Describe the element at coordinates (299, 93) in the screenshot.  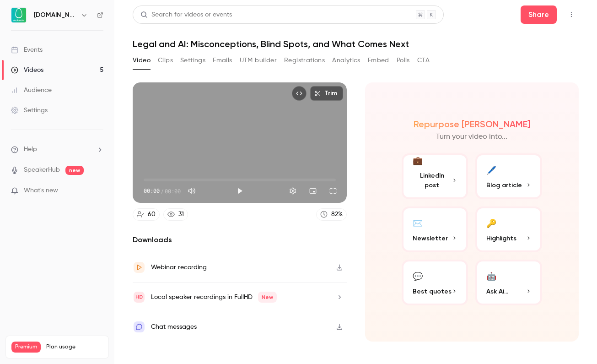
I see `button: Embed video` at that location.